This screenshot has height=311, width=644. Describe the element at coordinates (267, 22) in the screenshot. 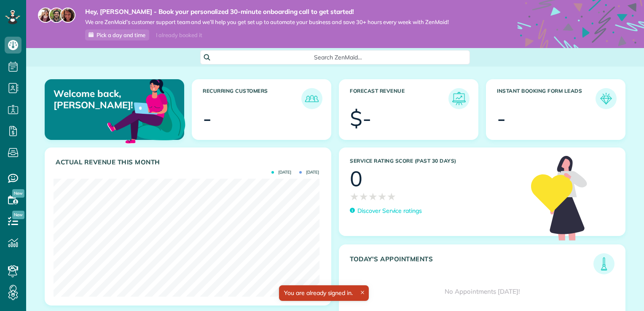

I see `span: We are ZenMaid’s customer support team and we’ll help you get set up to automate your business an...` at that location.